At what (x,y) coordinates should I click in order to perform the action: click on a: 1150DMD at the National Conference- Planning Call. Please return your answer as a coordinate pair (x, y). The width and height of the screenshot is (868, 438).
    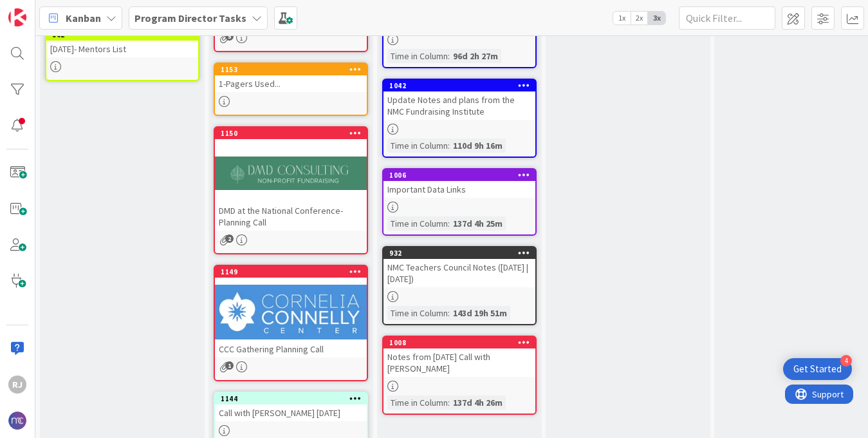
    Looking at the image, I should click on (291, 190).